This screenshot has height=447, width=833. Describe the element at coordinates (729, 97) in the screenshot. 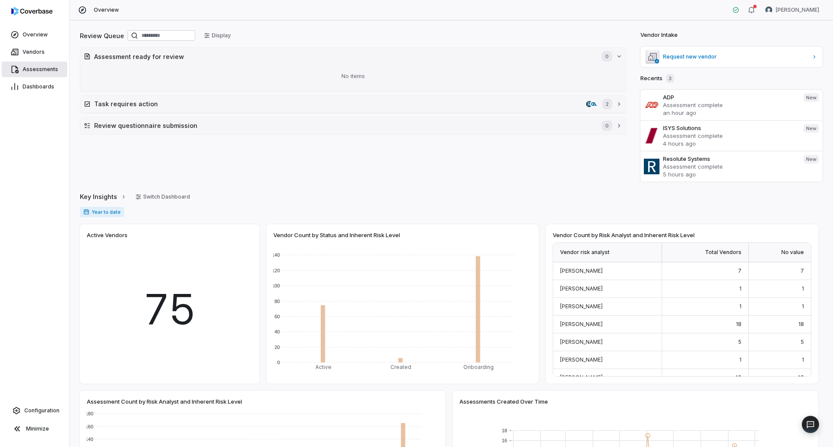

I see `h3: ADP` at that location.